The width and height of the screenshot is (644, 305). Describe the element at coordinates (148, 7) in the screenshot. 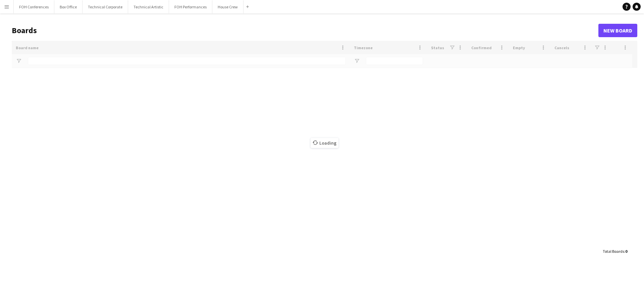

I see `button: Technical Artistic` at that location.